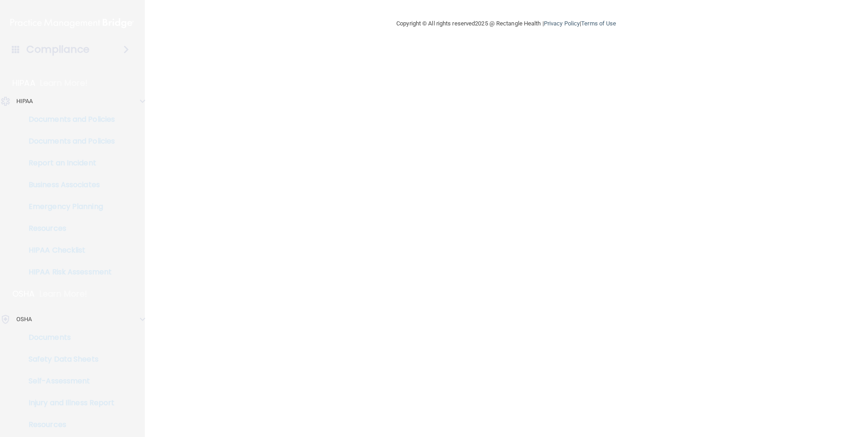  Describe the element at coordinates (57, 50) in the screenshot. I see `h4: Compliance` at that location.